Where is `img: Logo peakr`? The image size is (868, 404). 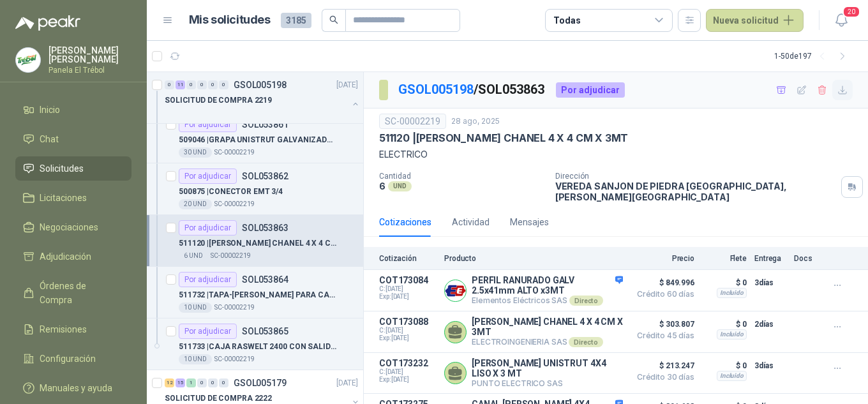
img: Logo peakr is located at coordinates (48, 23).